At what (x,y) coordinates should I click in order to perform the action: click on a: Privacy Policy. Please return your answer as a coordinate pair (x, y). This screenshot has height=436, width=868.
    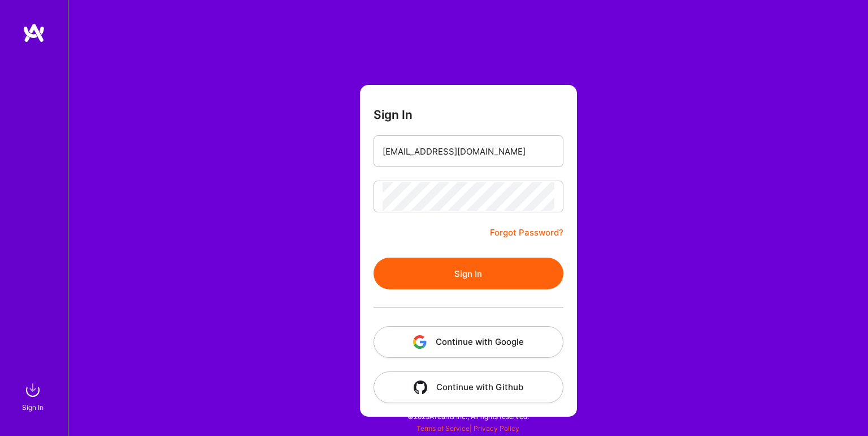
    Looking at the image, I should click on (496, 428).